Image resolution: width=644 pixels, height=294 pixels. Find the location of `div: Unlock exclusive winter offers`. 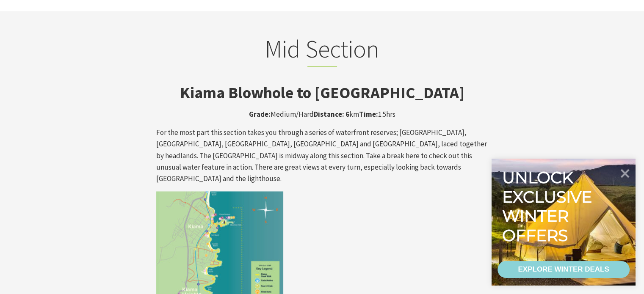

div: Unlock exclusive winter offers is located at coordinates (548, 206).